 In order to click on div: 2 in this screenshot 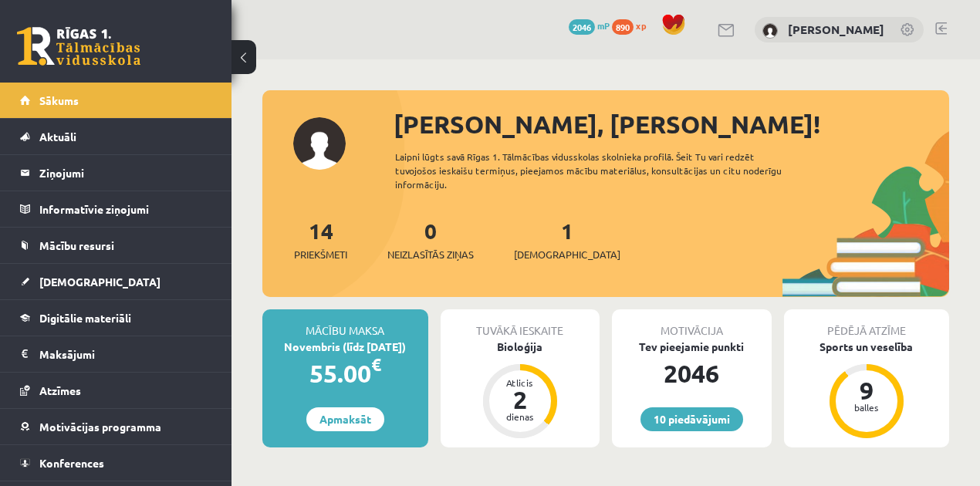, I will do `click(520, 399)`.